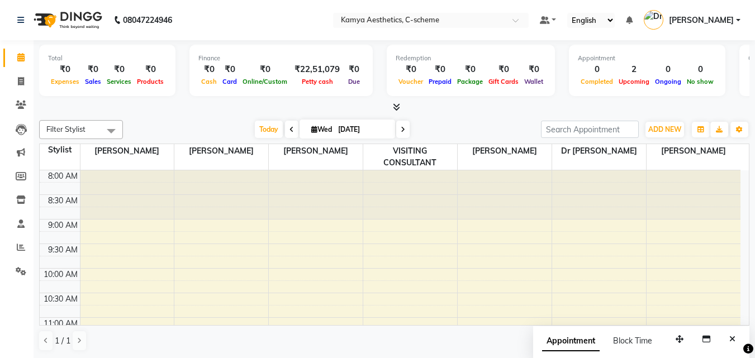  What do you see at coordinates (701, 82) in the screenshot?
I see `span: No show` at bounding box center [701, 82].